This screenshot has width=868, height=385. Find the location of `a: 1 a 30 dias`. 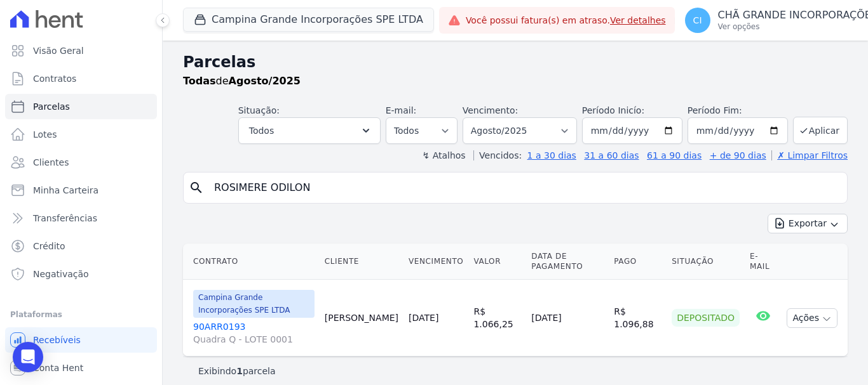

a: 1 a 30 dias is located at coordinates (551, 155).